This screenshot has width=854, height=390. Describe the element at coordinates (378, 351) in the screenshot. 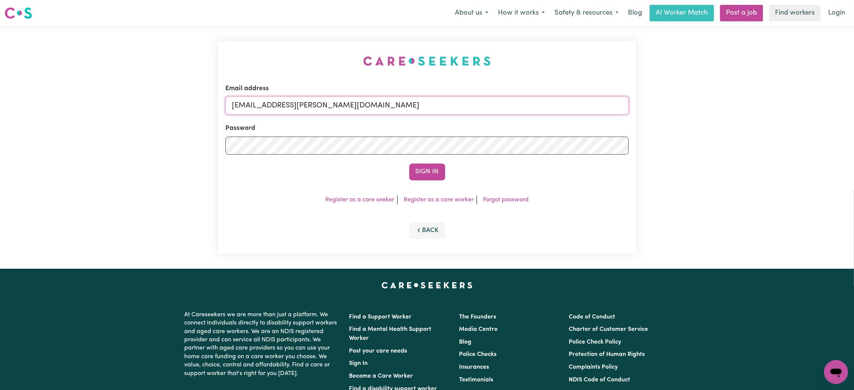

I see `a: Post your care needs` at that location.